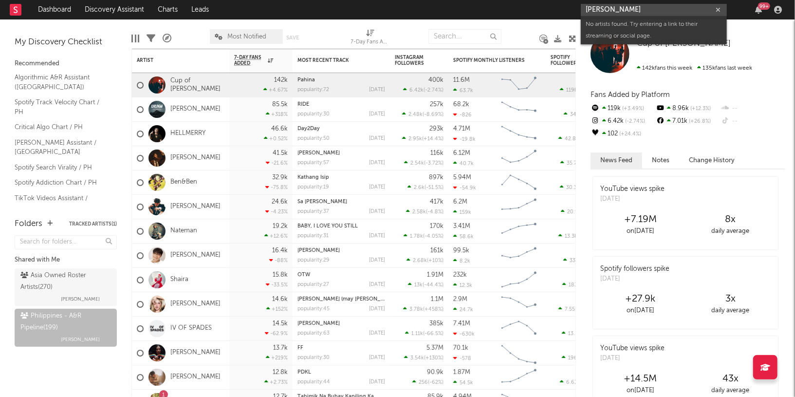 This screenshot has width=795, height=397. What do you see at coordinates (277, 309) in the screenshot?
I see `div: +152 %` at bounding box center [277, 309].